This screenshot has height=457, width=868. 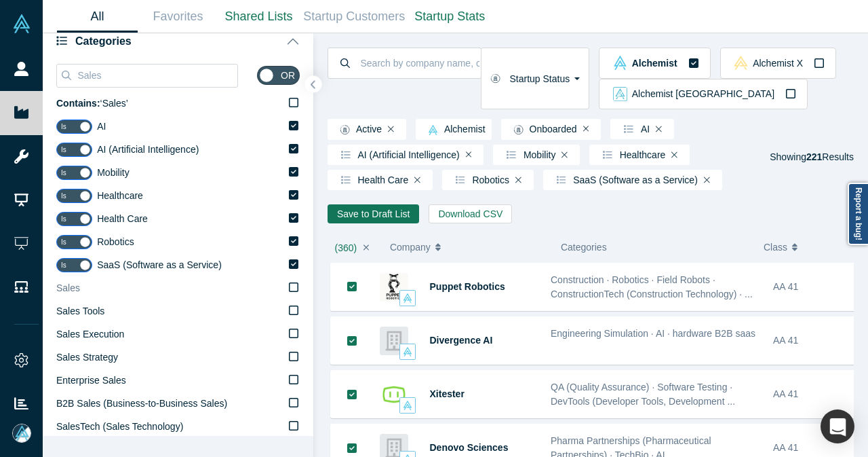 I want to click on span: QA (Quality Assurance) · Software Testing · DevTools (Developer Tools, Development ..., so click(x=643, y=394).